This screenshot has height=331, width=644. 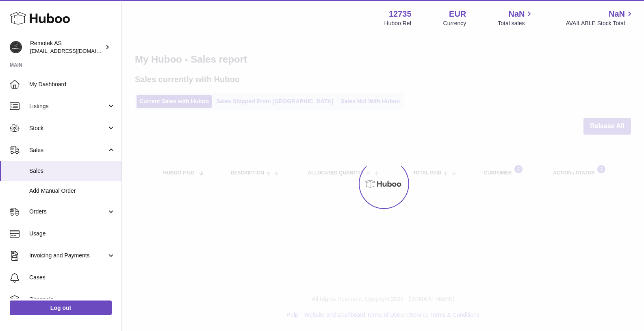 What do you see at coordinates (600, 18) in the screenshot?
I see `a: NaN AVAILABLE Stock Total` at bounding box center [600, 18].